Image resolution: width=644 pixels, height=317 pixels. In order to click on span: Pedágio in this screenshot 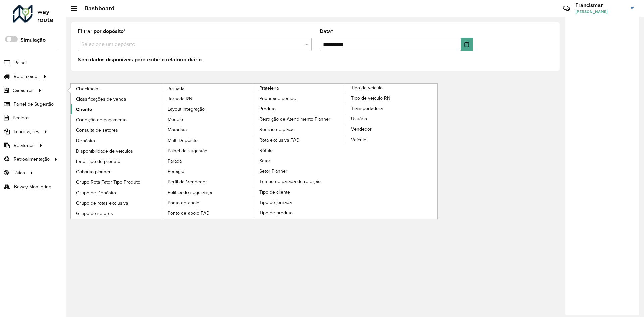, I will do `click(176, 171)`.